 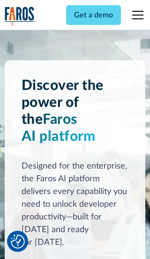 I want to click on img: Revisit consent button, so click(x=18, y=241).